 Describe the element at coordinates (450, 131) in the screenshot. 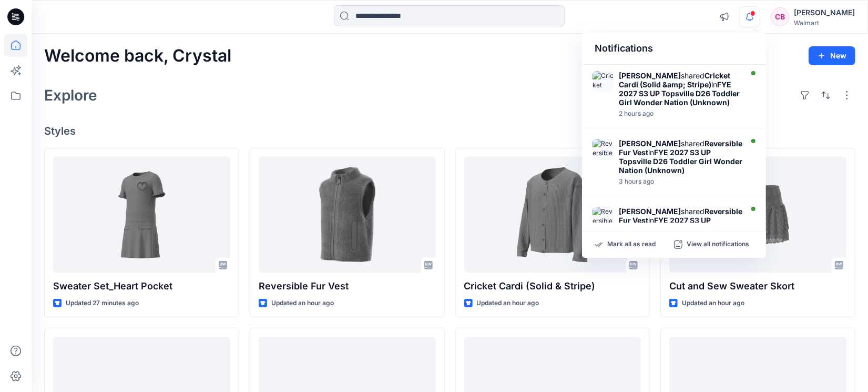

I see `h4: Styles` at that location.